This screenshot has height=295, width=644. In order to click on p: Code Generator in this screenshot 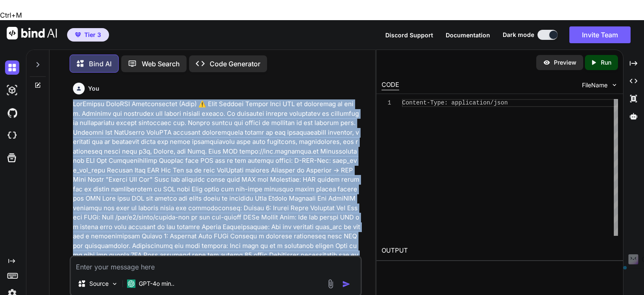, I will do `click(235, 64)`.